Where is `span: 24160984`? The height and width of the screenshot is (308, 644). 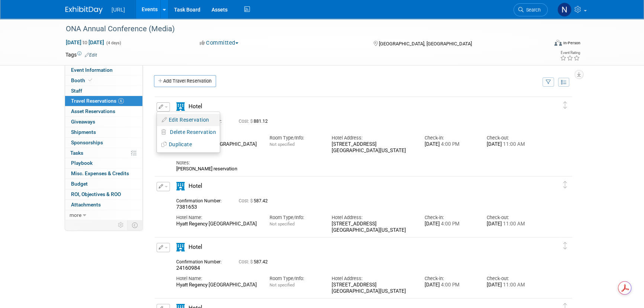 span: 24160984 is located at coordinates (188, 268).